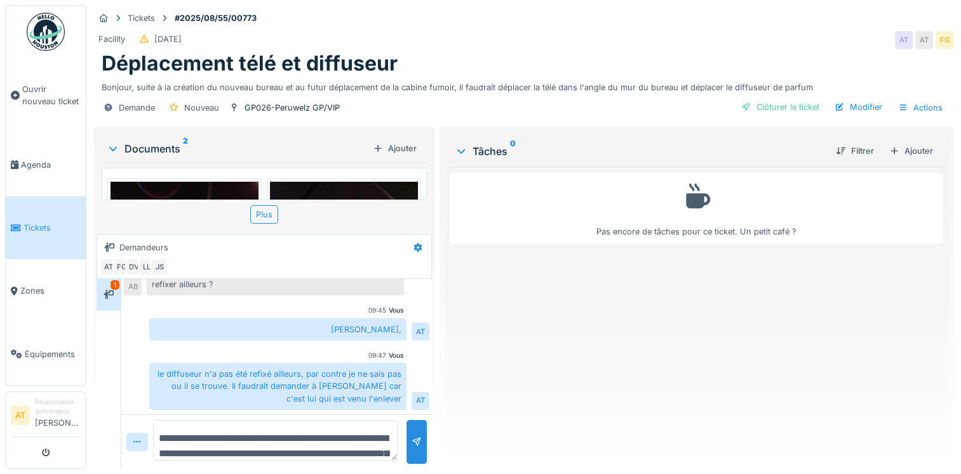  I want to click on div: Filtrer, so click(855, 151).